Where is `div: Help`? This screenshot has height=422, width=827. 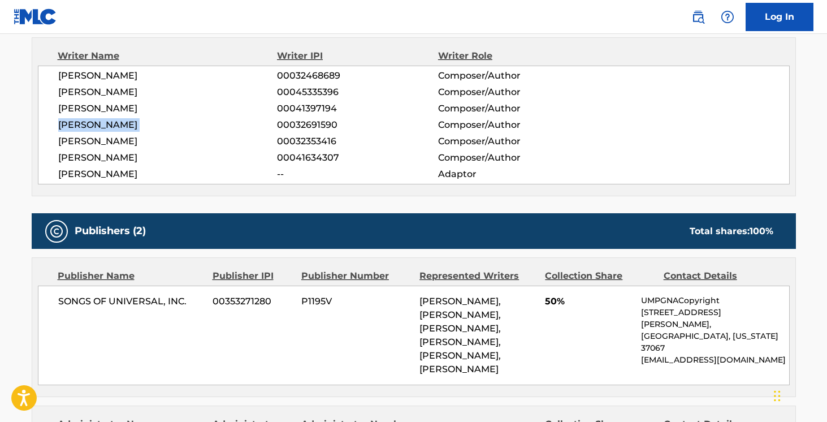 div: Help is located at coordinates (728, 17).